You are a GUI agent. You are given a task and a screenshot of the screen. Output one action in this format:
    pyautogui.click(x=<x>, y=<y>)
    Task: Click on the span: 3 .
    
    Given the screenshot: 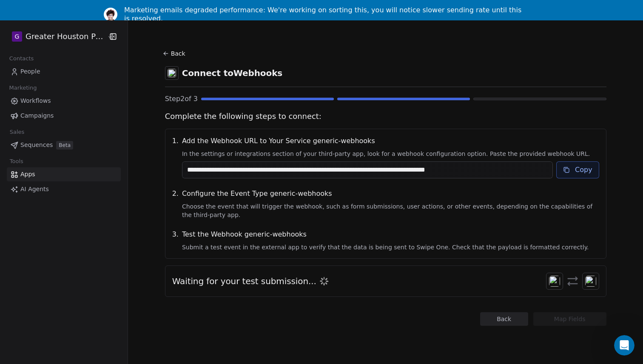 What is the action you would take?
    pyautogui.click(x=175, y=240)
    